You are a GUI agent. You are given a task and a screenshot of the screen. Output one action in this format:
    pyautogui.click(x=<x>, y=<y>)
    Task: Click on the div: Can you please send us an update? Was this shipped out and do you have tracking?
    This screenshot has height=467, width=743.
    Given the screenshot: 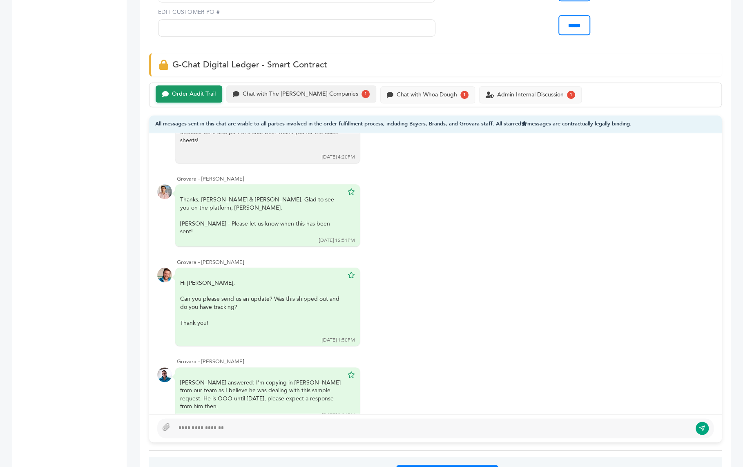 What is the action you would take?
    pyautogui.click(x=262, y=303)
    